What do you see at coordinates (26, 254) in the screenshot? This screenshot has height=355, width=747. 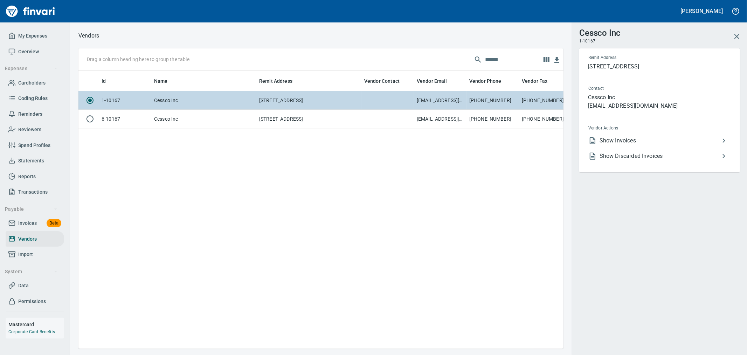 I see `span: Import` at bounding box center [26, 254].